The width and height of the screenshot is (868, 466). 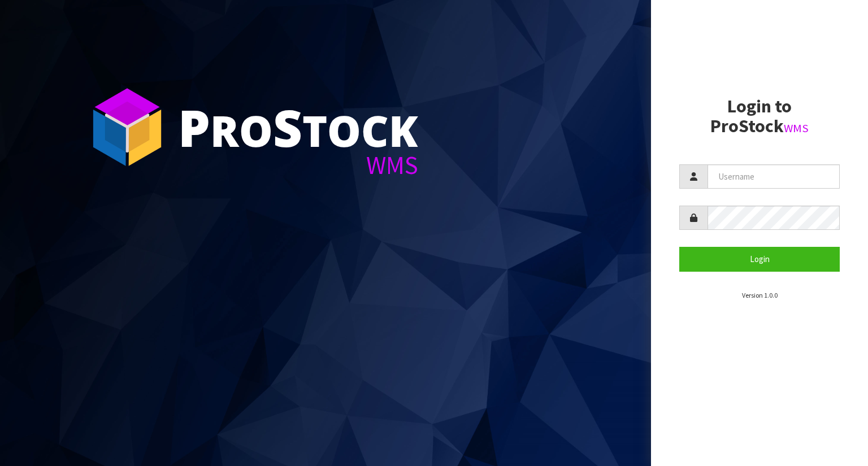 What do you see at coordinates (773, 176) in the screenshot?
I see `input: Username` at bounding box center [773, 176].